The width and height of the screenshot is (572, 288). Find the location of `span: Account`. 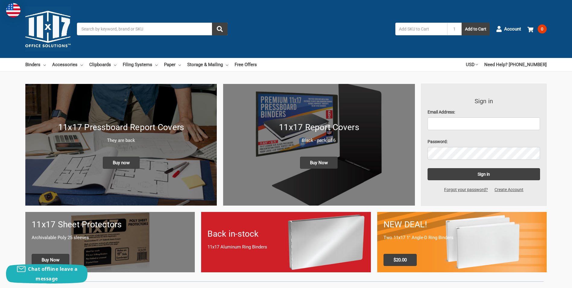

span: Account is located at coordinates (513, 29).